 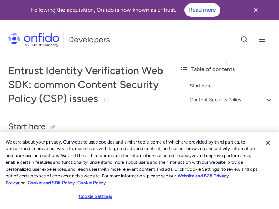 What do you see at coordinates (125, 10) in the screenshot?
I see `div: Following the acquisition, Onfido is now known as Entrust.` at bounding box center [125, 10].